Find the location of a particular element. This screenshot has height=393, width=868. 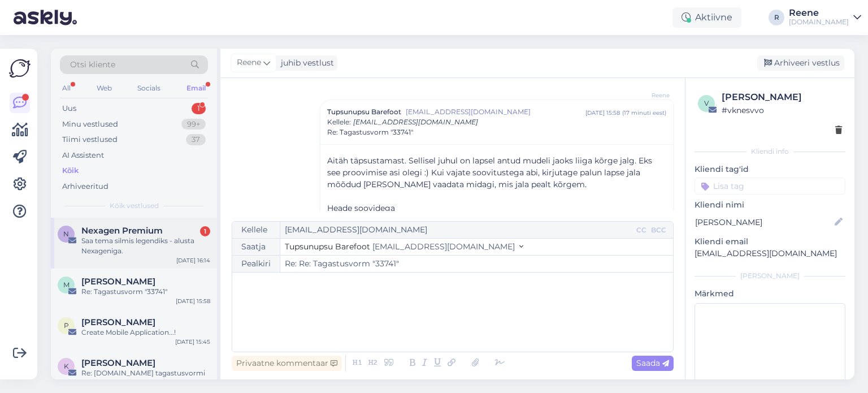

div: AI Assistent is located at coordinates (83, 155).